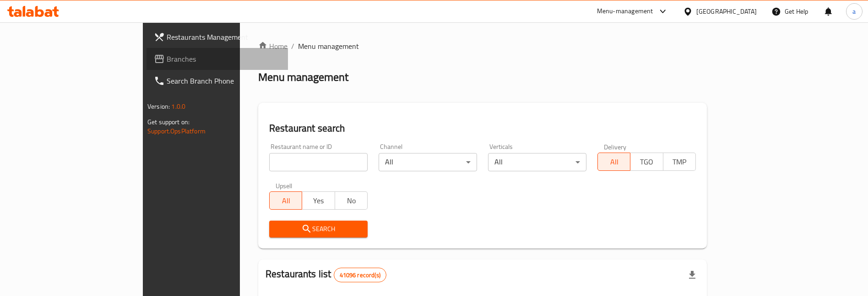 The width and height of the screenshot is (868, 296). I want to click on a: Branches, so click(217, 59).